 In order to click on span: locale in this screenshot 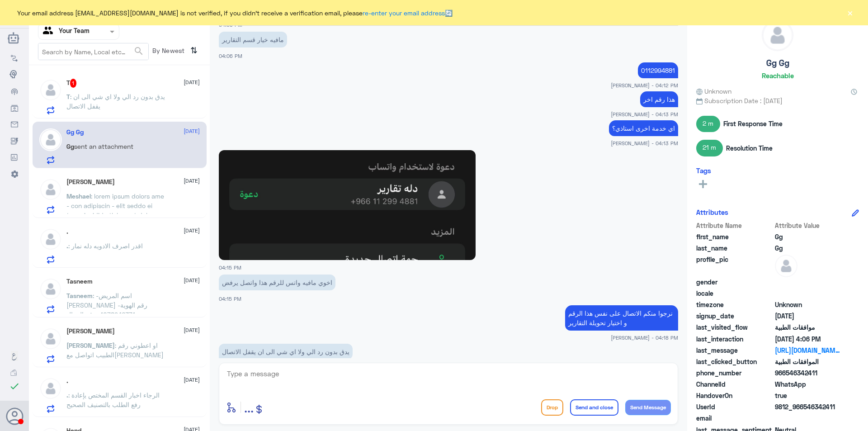, I will do `click(734, 293)`.